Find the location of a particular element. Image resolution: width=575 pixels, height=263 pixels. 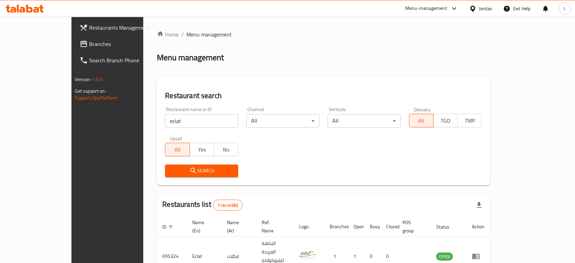

span: POS group is located at coordinates (413, 226).